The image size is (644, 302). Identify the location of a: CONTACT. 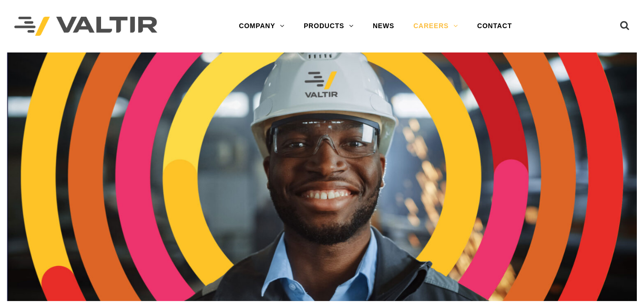
(495, 26).